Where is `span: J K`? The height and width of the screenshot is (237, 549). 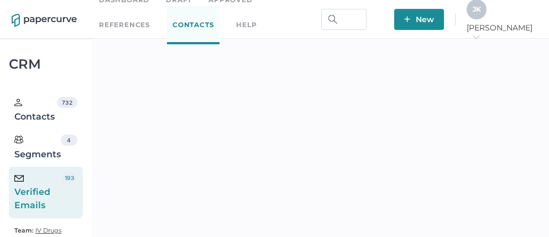 span: J K is located at coordinates (477, 9).